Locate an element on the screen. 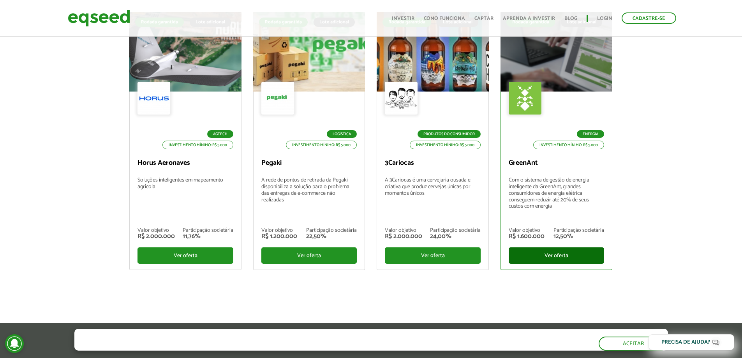 The image size is (742, 358). a: Aprenda a investir is located at coordinates (529, 18).